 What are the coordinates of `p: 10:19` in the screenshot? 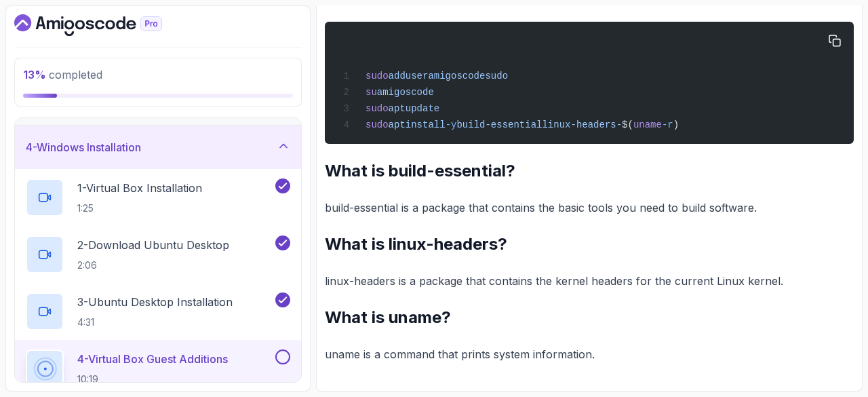 It's located at (153, 379).